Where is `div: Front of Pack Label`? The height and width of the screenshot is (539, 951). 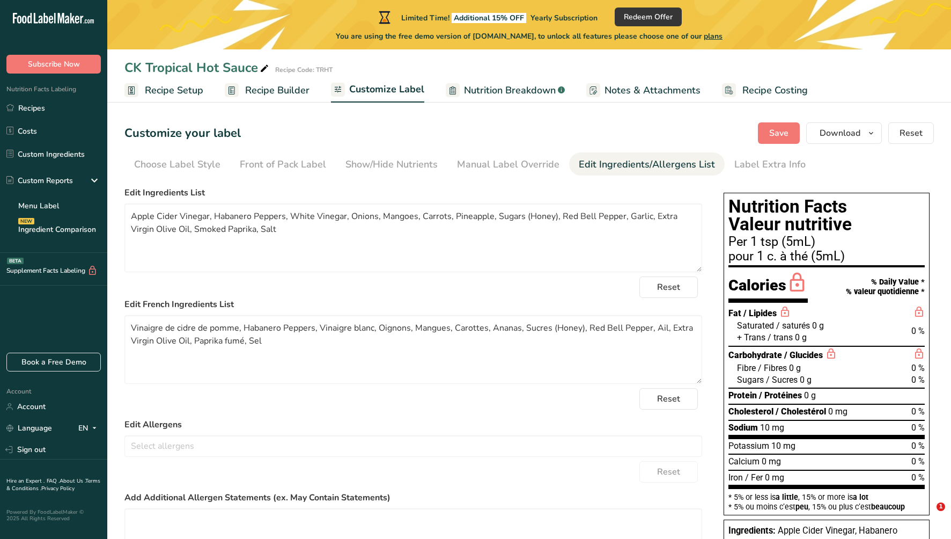 div: Front of Pack Label is located at coordinates (283, 164).